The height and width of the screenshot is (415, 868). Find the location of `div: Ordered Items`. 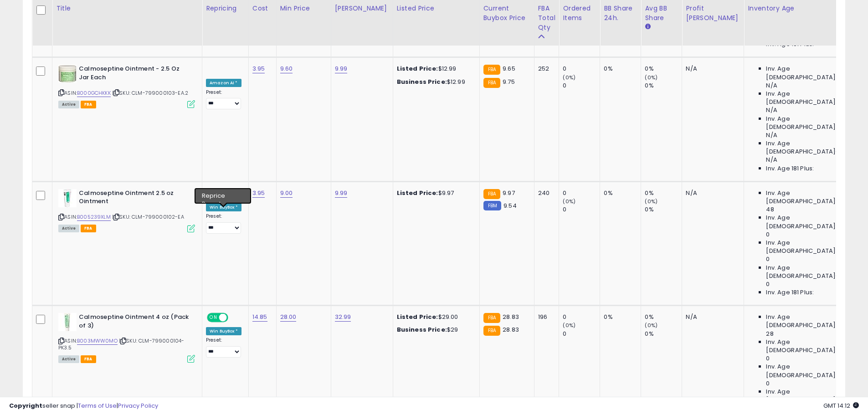

div: Ordered Items is located at coordinates (579, 13).